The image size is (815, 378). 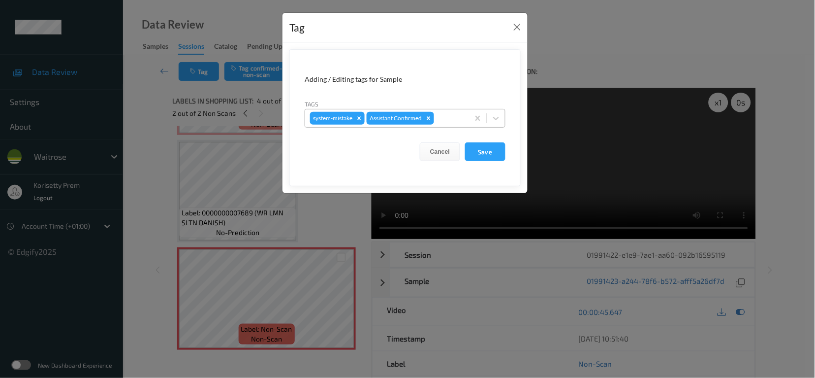 What do you see at coordinates (440, 152) in the screenshot?
I see `button: Cancel` at bounding box center [440, 152].